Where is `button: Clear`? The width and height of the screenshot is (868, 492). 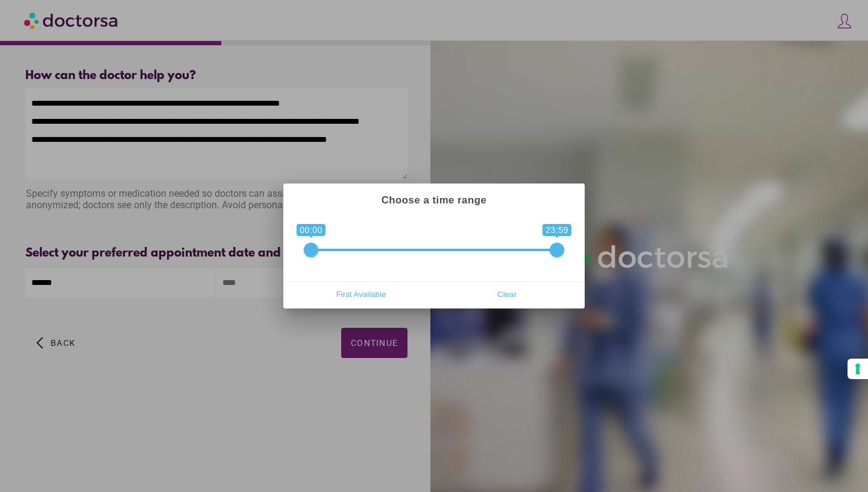
button: Clear is located at coordinates (507, 294).